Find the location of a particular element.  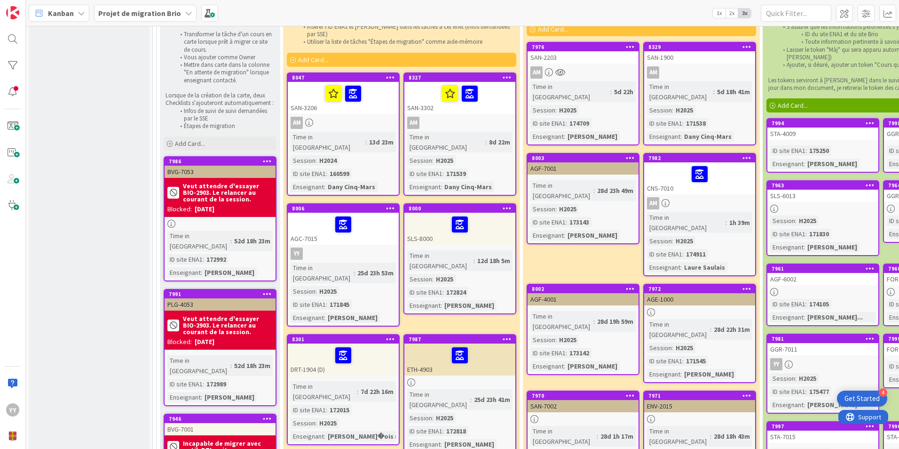

div: 7971 is located at coordinates (700, 395).